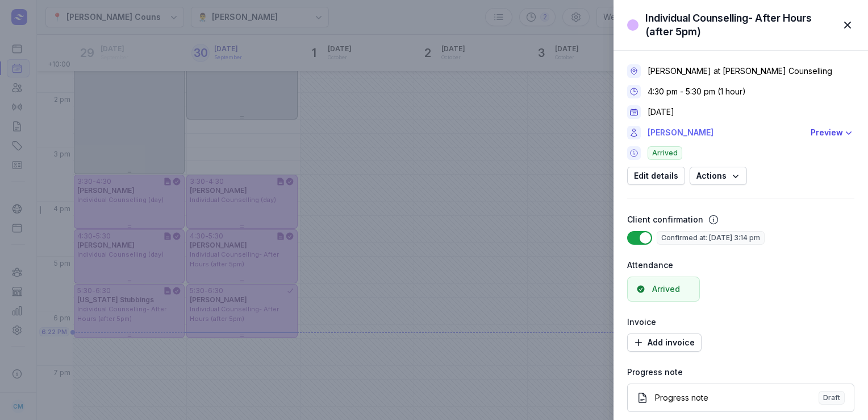 The image size is (868, 420). I want to click on div: 4:30 pm - 5:30 pm (1 hour), so click(697, 91).